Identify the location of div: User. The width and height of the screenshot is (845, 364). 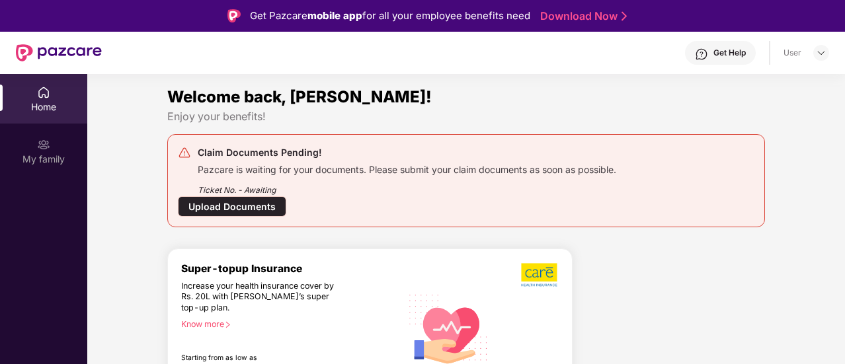
(792, 53).